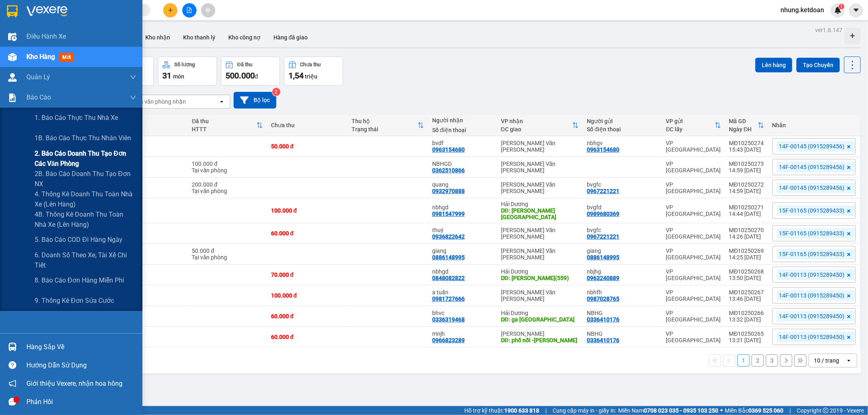  I want to click on div: 0886148995, so click(448, 258).